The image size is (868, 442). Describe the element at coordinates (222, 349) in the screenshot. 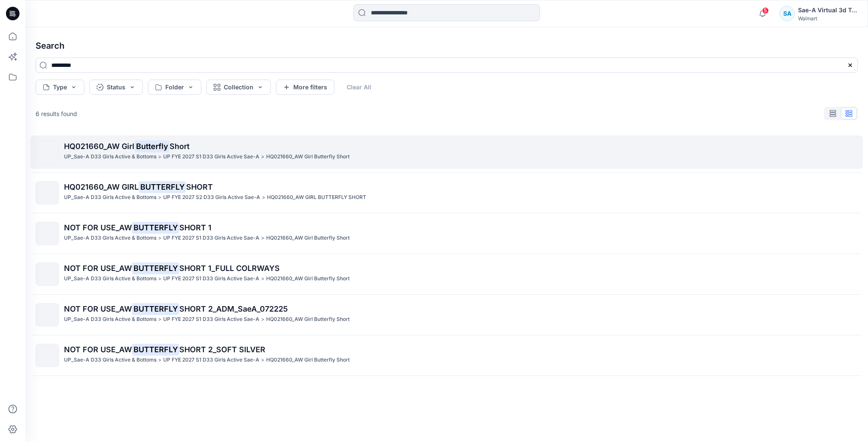

I see `span: SHORT 2_SOFT SILVER` at that location.